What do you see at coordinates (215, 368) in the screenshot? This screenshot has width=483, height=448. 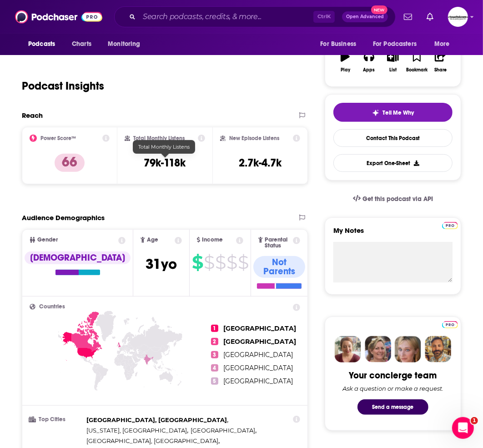 I see `span: 4` at bounding box center [215, 368].